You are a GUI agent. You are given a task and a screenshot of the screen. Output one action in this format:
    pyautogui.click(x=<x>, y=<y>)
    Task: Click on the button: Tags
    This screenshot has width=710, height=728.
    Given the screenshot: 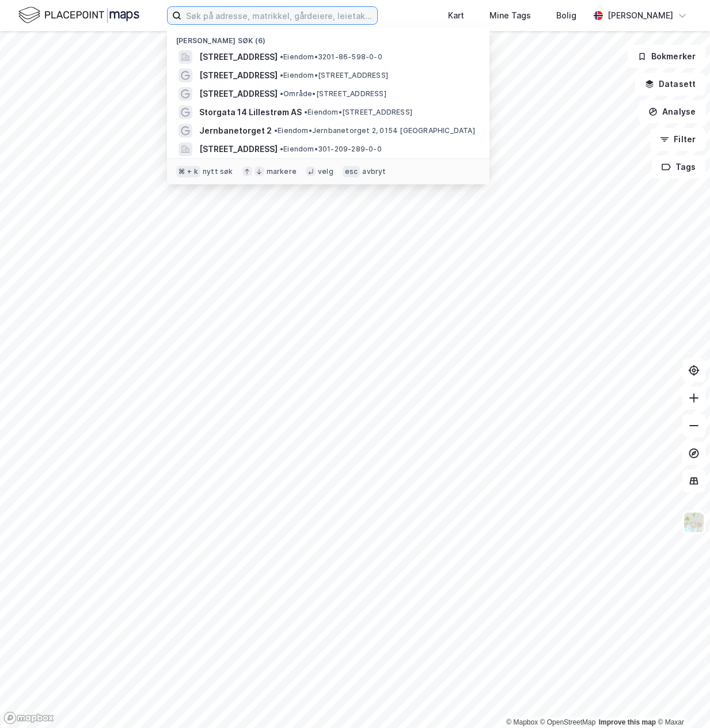 What is the action you would take?
    pyautogui.click(x=678, y=167)
    